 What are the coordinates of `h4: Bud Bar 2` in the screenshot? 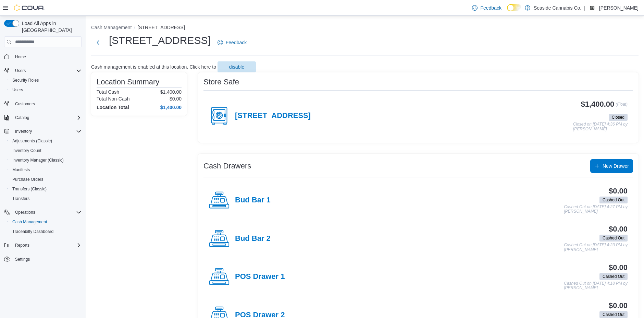 It's located at (253, 239).